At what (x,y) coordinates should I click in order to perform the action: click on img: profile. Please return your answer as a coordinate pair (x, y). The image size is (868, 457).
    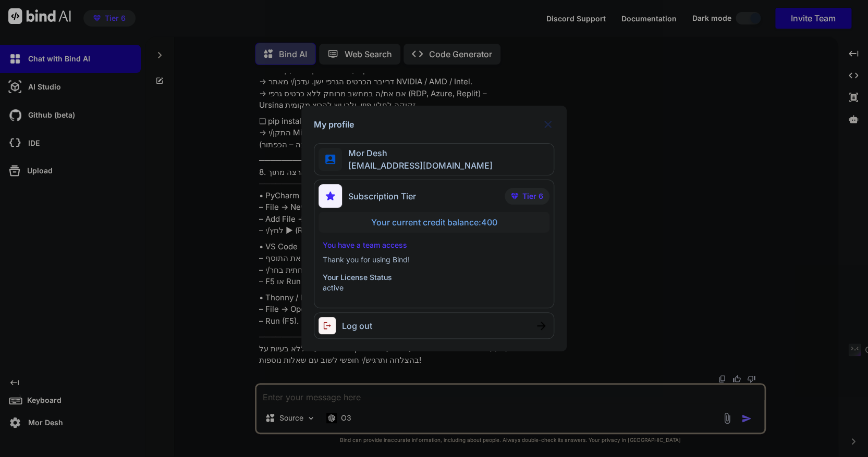
    Looking at the image, I should click on (330, 159).